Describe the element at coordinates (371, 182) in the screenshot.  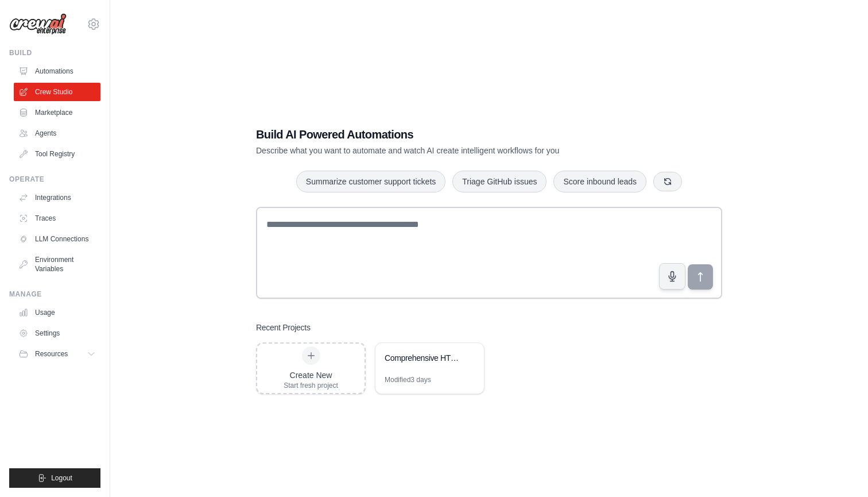
I see `button: Summarize customer support tickets` at that location.